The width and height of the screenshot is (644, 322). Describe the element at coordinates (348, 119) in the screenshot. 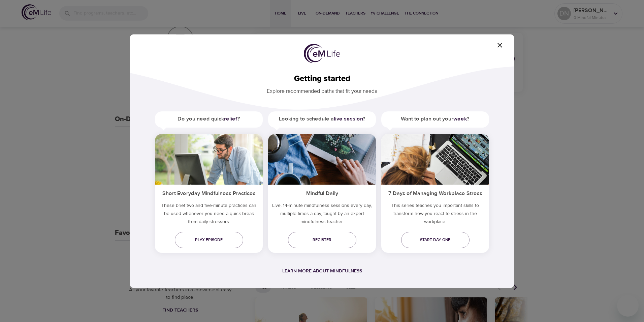

I see `a: live session` at that location.